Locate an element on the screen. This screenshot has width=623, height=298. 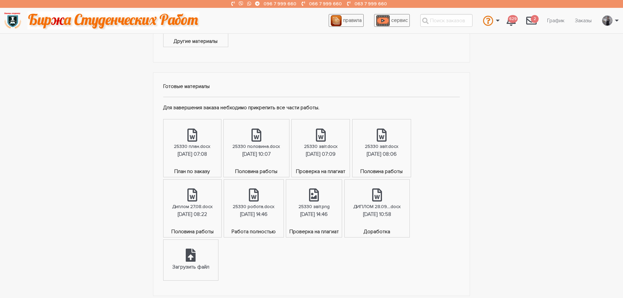
span: Доработка is located at coordinates (377, 232).